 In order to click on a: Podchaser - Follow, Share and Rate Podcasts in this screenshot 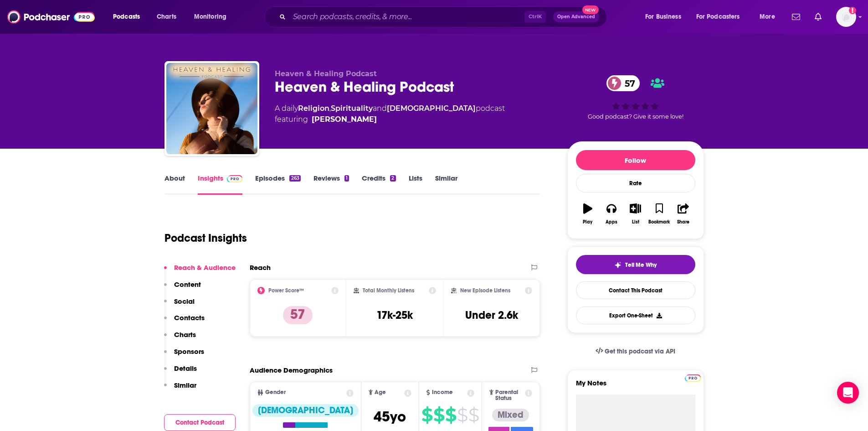, I will do `click(51, 17)`.